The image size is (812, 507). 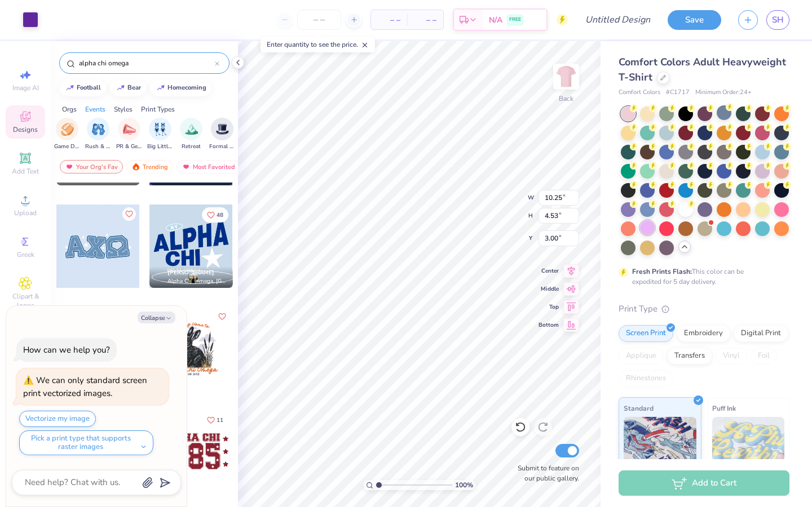 I want to click on div: filter for PR & General, so click(x=129, y=134).